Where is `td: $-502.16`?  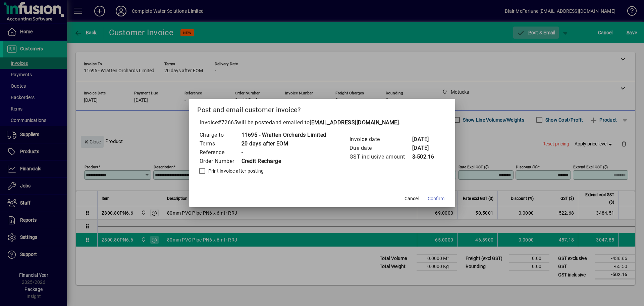
td: $-502.16 is located at coordinates (425, 157).